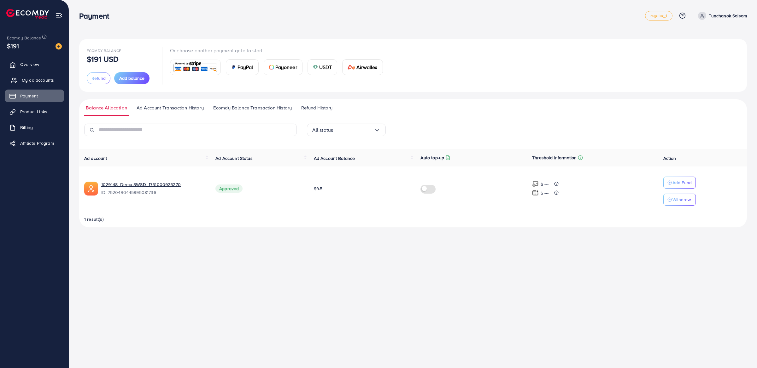 The height and width of the screenshot is (368, 757). What do you see at coordinates (682, 200) in the screenshot?
I see `p: Withdraw` at bounding box center [682, 200].